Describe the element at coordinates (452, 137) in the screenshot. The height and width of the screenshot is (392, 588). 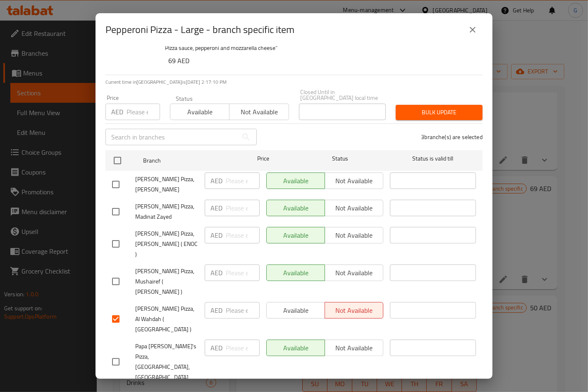
I see `p: 3 branche(s) are selected` at that location.